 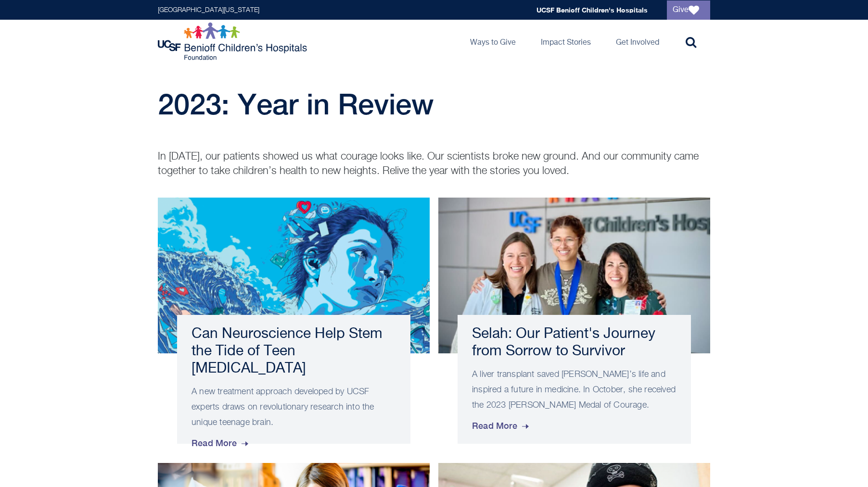 I want to click on a: Ways to Give, so click(x=493, y=42).